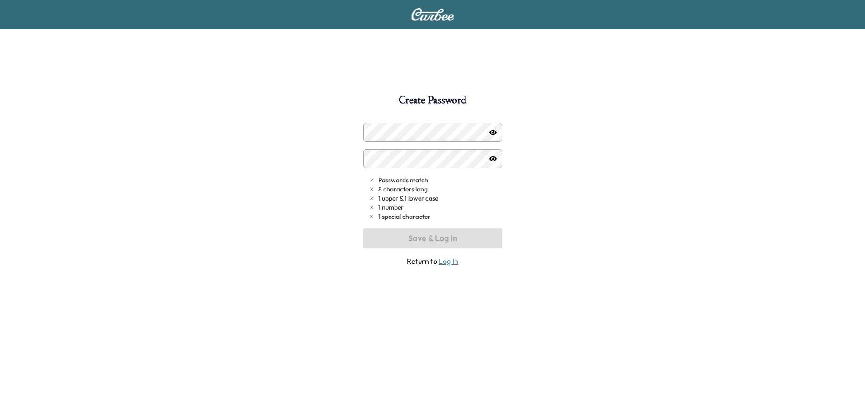 Image resolution: width=865 pixels, height=418 pixels. I want to click on h1: Create Password, so click(433, 102).